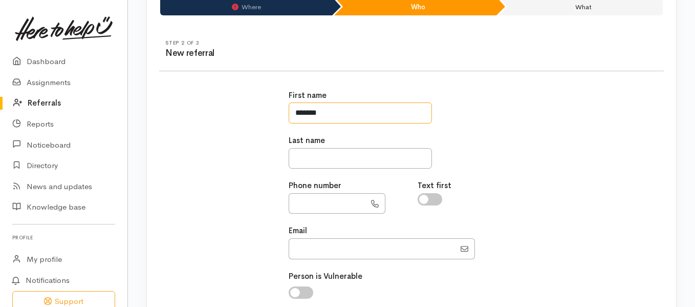  I want to click on label: Last name, so click(307, 140).